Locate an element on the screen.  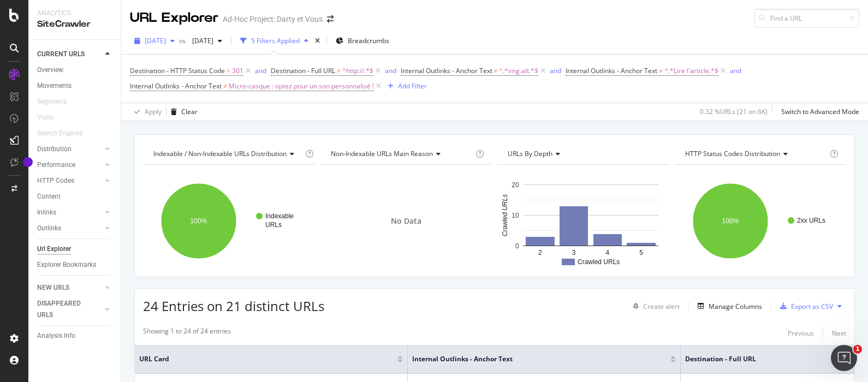
div: Outlinks is located at coordinates (49, 228).